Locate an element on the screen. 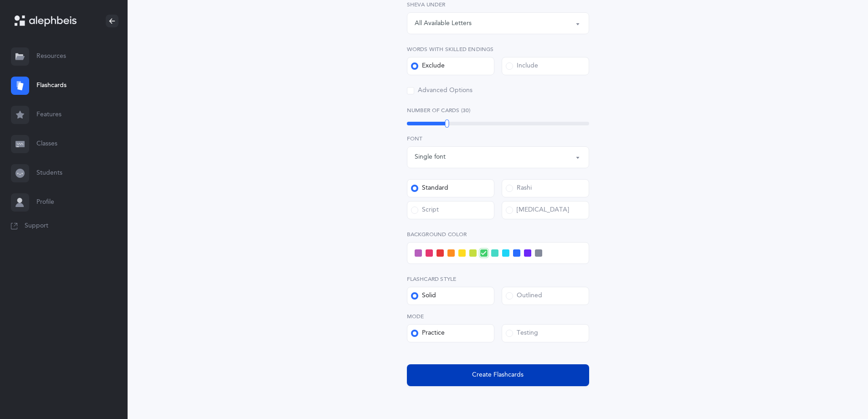  div: Advanced Options is located at coordinates (440, 91).